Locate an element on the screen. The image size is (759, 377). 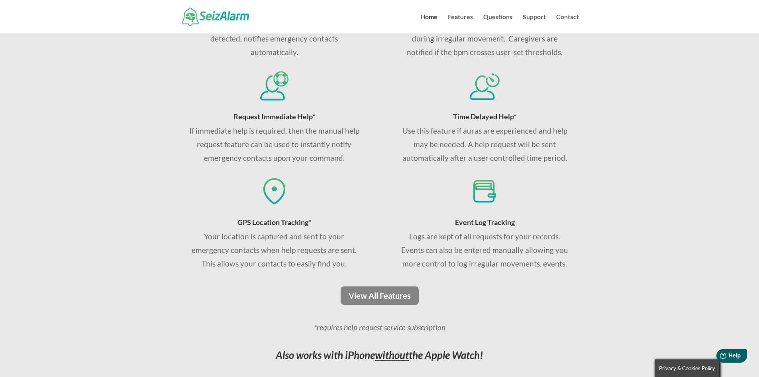
p: Logs are kept of all requests for your records. Events can also be entered manually allowing you ... is located at coordinates (484, 250).